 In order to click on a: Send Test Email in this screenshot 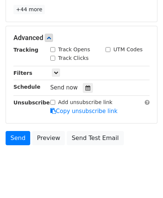, I will do `click(95, 138)`.